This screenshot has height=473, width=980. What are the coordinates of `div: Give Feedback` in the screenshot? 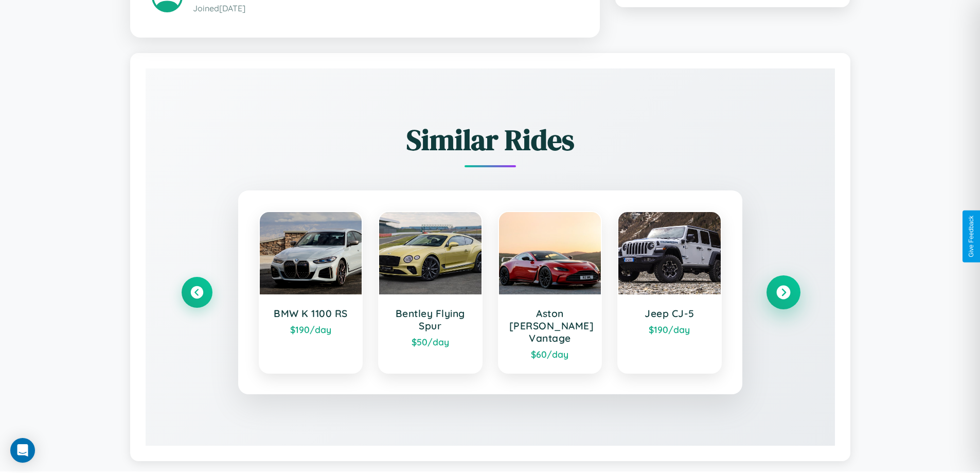 It's located at (971, 236).